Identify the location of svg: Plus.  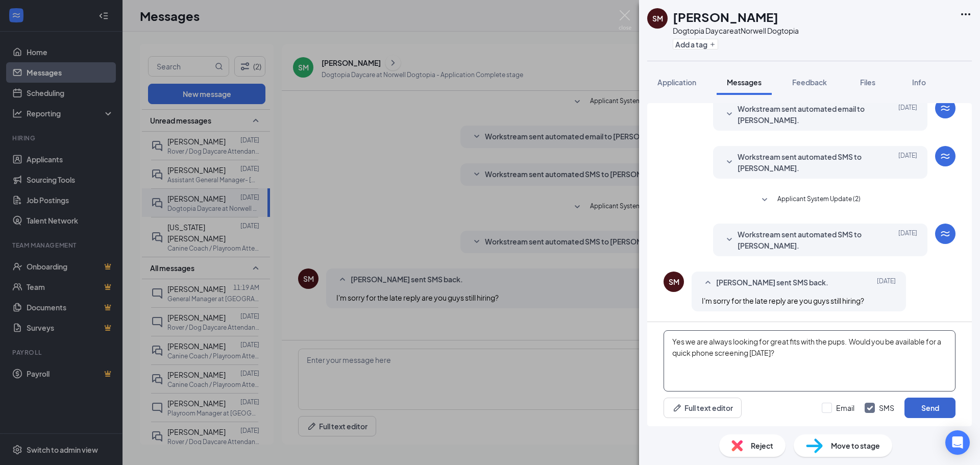
(713, 44).